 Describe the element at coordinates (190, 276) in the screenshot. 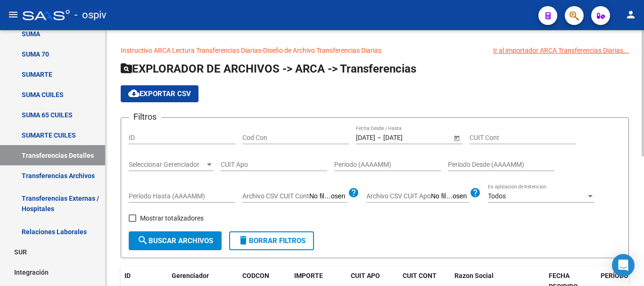

I see `span: Gerenciador` at that location.